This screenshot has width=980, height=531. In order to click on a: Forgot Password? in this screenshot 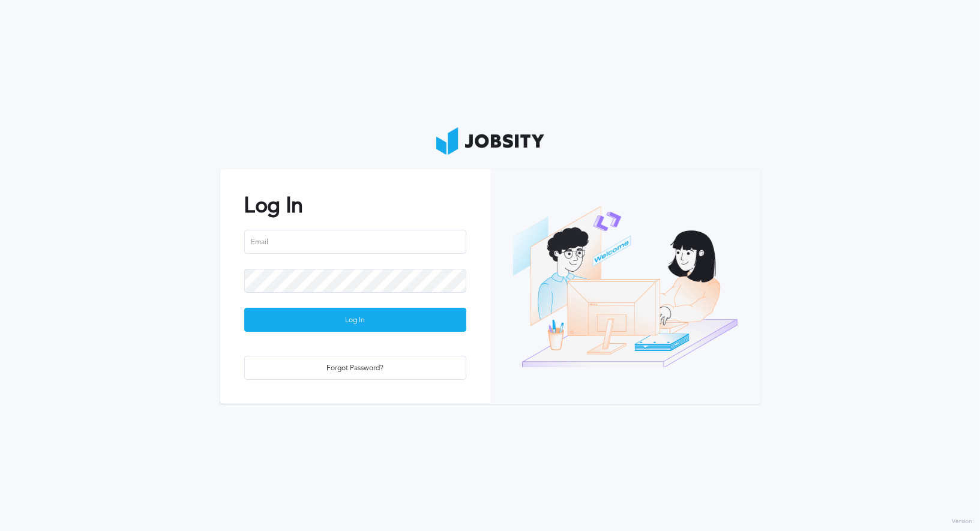, I will do `click(355, 367)`.